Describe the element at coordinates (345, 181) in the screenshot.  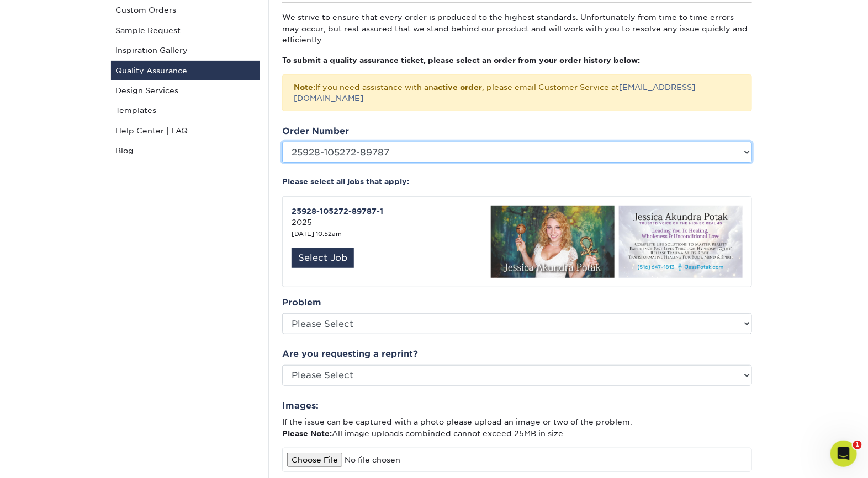
I see `strong: Please select all jobs that apply:` at that location.